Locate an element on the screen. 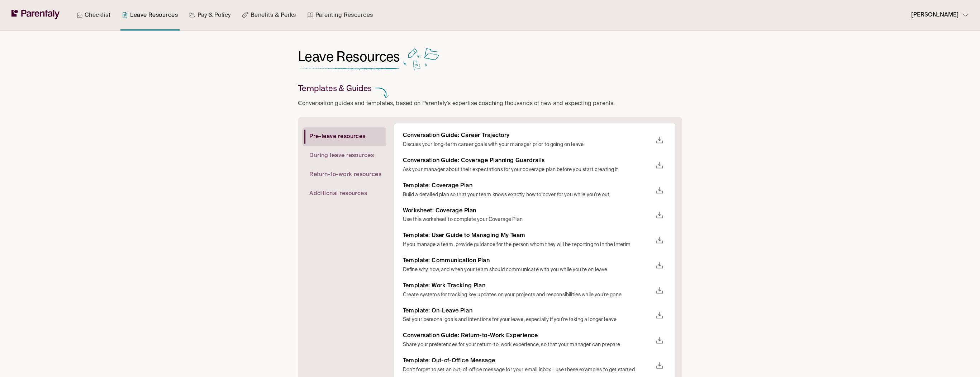 Image resolution: width=980 pixels, height=377 pixels. h6: Template: On-Leave Plan is located at coordinates (528, 311).